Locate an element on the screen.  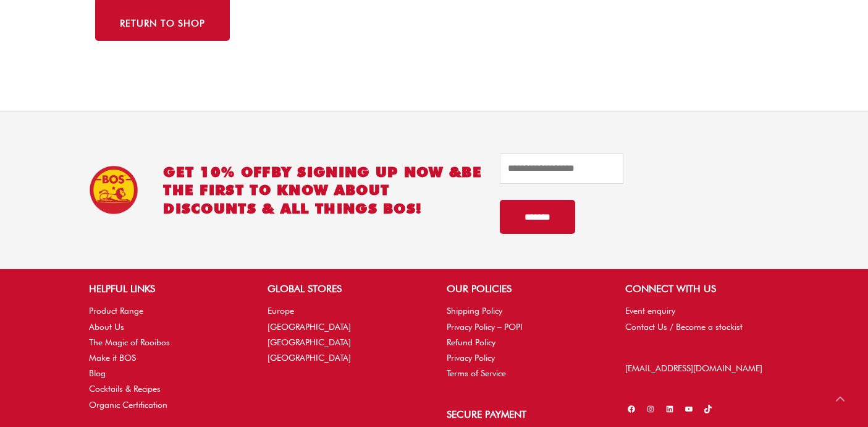
h2: GLOBAL STORES is located at coordinates (344, 289).